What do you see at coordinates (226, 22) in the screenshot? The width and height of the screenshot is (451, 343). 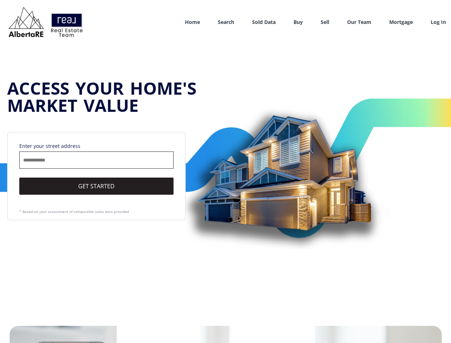 I see `a: Search` at bounding box center [226, 22].